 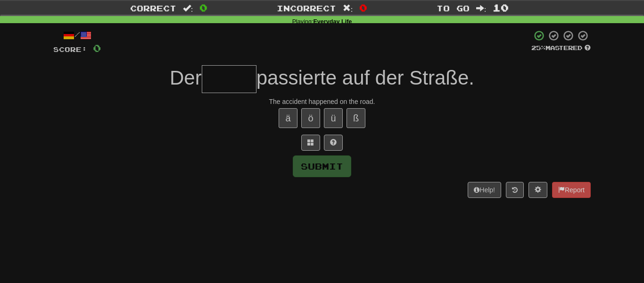 I want to click on span: Correct, so click(x=153, y=8).